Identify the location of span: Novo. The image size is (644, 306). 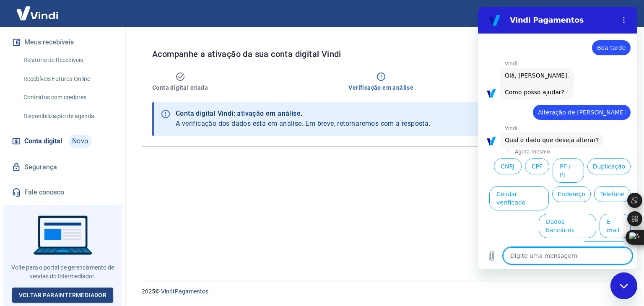
(80, 141).